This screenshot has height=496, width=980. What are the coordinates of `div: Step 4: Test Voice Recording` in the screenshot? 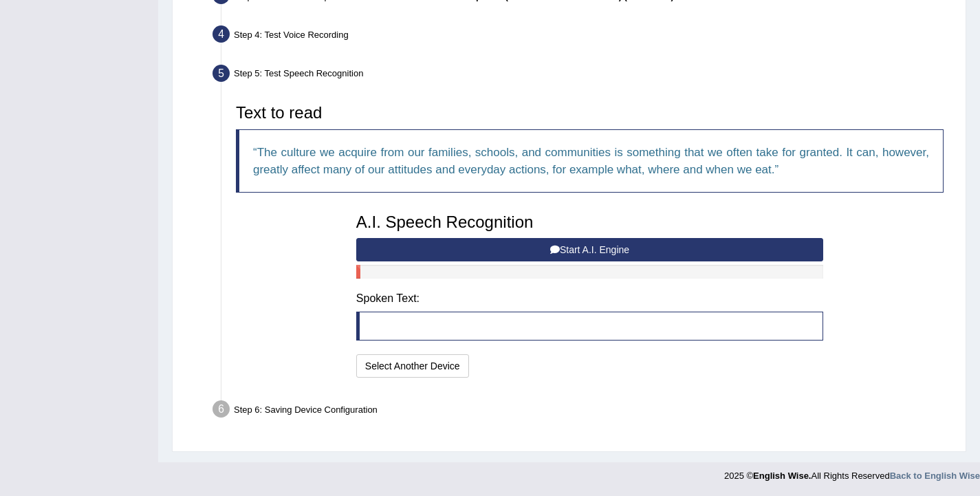 It's located at (582, 36).